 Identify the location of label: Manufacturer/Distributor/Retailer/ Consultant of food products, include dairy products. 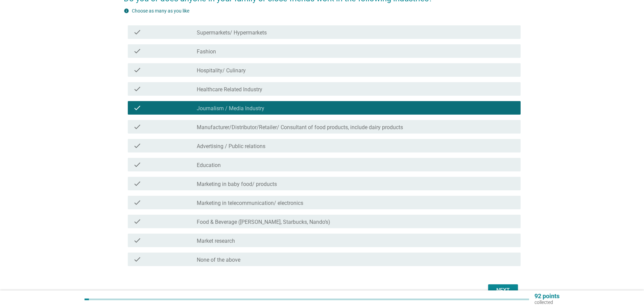
(300, 128).